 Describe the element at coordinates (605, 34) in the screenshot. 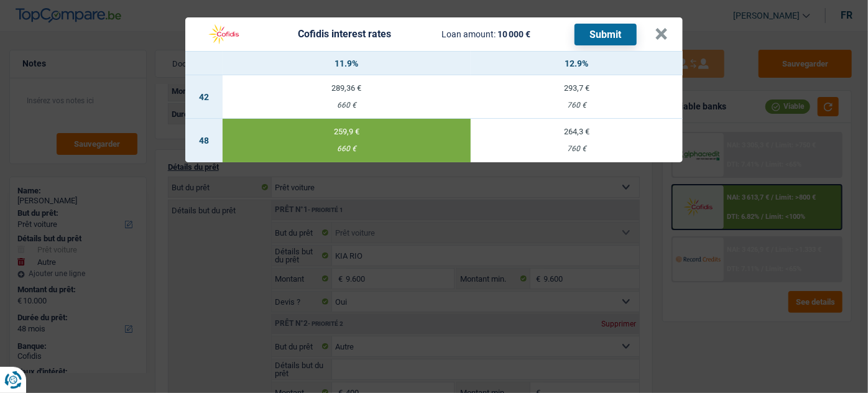

I see `button: Submit` at that location.